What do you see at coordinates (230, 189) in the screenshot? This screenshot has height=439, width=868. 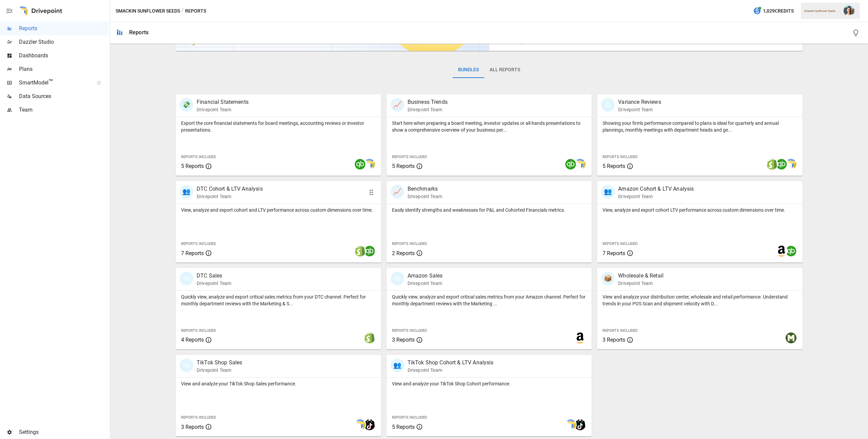 I see `p: DTC Cohort & LTV Analysis` at bounding box center [230, 189].